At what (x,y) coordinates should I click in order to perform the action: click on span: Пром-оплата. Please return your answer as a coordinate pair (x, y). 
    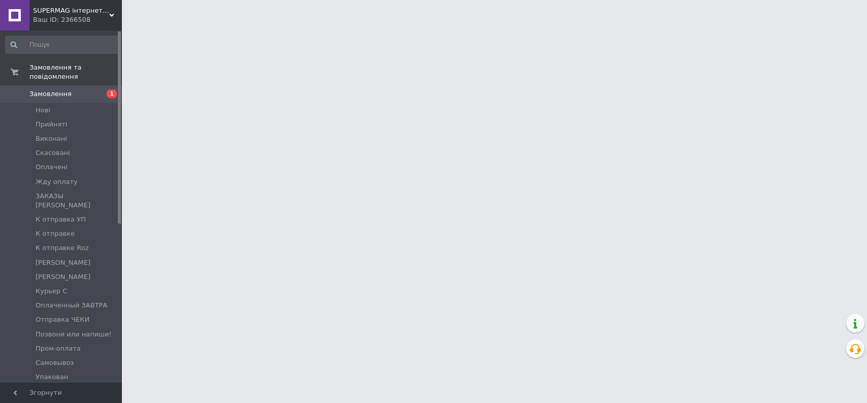
    Looking at the image, I should click on (58, 349).